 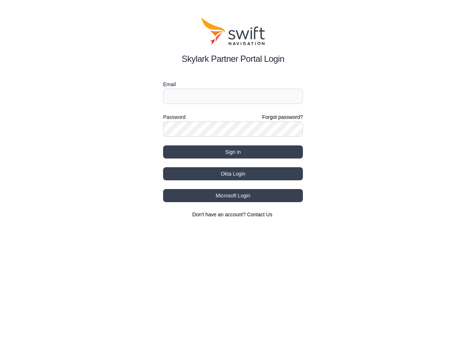 I want to click on button: Microsoft Login, so click(x=233, y=196).